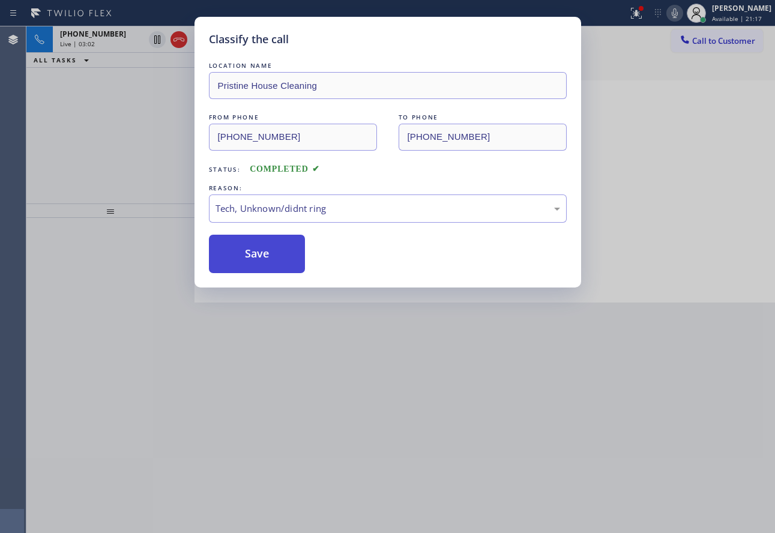  I want to click on div: REASON:, so click(388, 188).